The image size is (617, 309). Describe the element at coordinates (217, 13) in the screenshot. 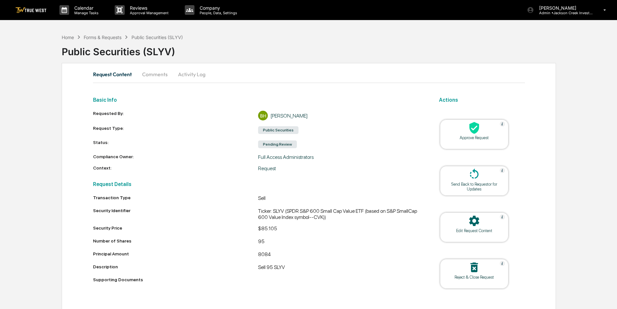

I see `p: People, Data, Settings` at that location.